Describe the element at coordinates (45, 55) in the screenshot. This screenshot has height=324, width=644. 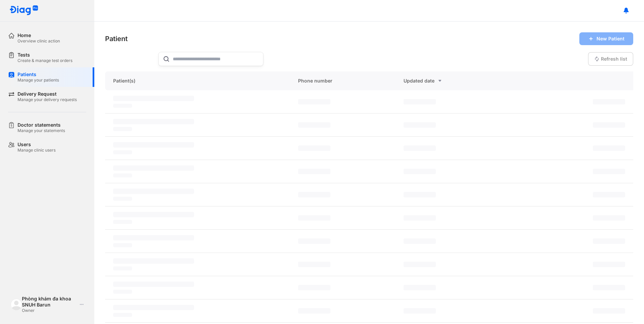
I see `div: Tests` at that location.